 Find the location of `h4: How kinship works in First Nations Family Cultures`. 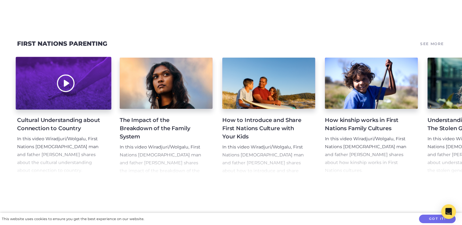

h4: How kinship works in First Nations Family Cultures is located at coordinates (367, 125).